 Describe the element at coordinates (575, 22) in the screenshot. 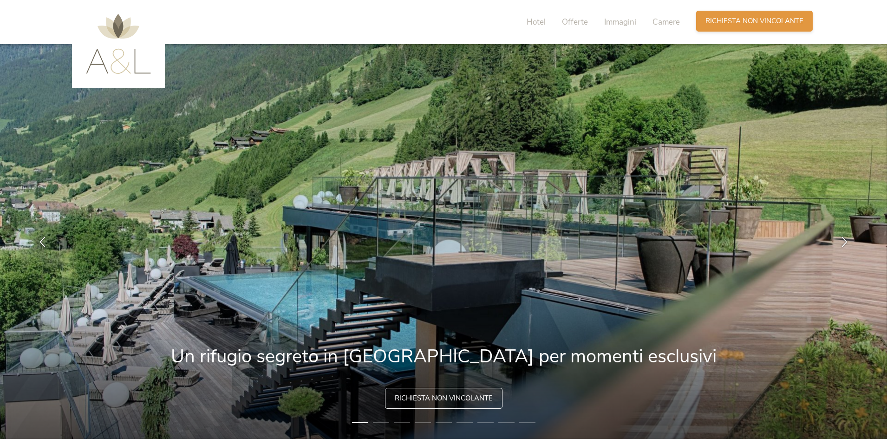

I see `span: Offerte` at that location.